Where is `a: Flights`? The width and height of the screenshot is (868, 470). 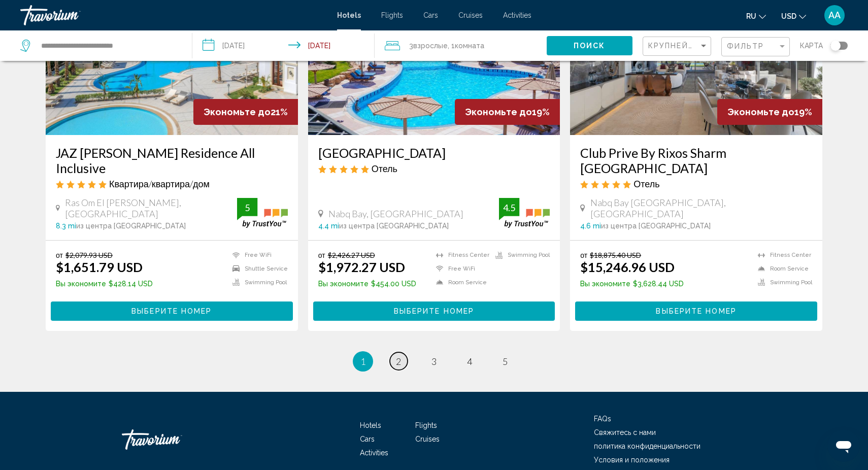 a: Flights is located at coordinates (426, 425).